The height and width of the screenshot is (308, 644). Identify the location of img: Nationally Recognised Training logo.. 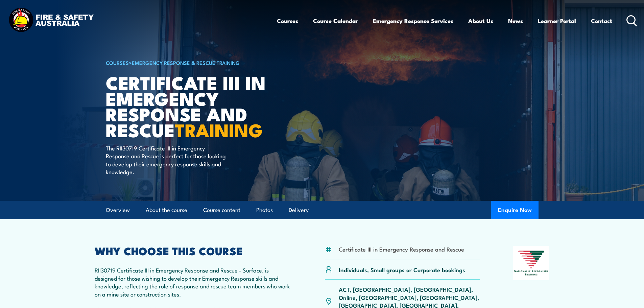
(531, 263).